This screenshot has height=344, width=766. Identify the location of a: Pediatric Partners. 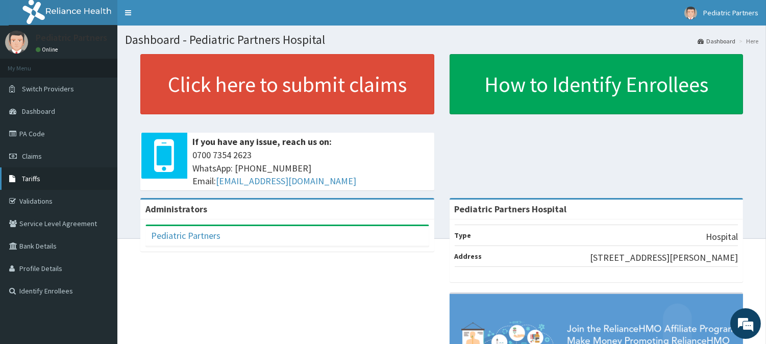
(186, 235).